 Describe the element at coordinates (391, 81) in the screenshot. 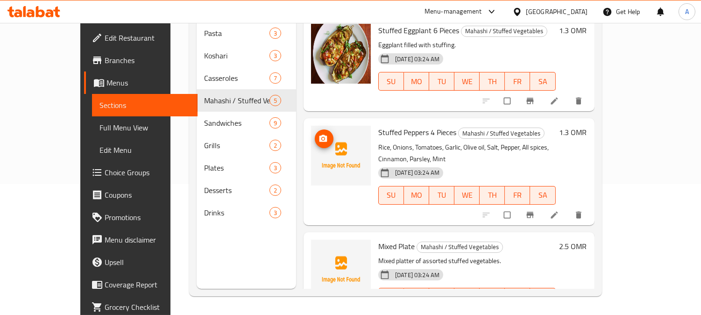

I see `span: SU` at that location.